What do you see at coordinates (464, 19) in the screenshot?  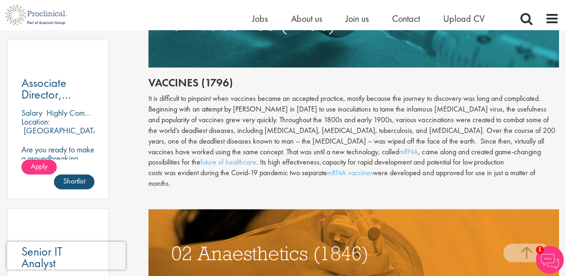 I see `a: Upload CV` at bounding box center [464, 19].